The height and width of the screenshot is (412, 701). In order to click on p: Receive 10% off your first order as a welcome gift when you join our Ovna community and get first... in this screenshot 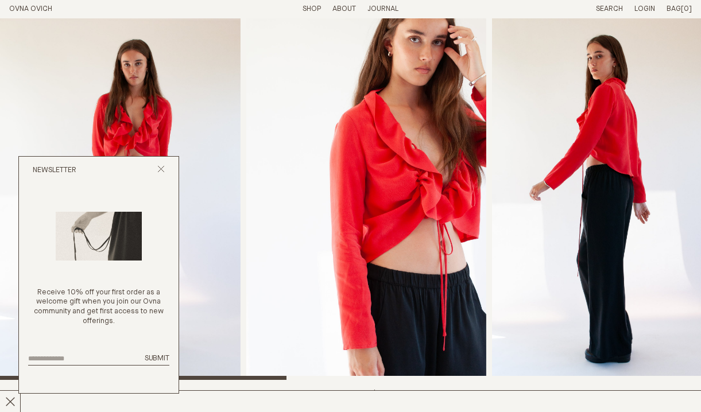, I will do `click(99, 308)`.